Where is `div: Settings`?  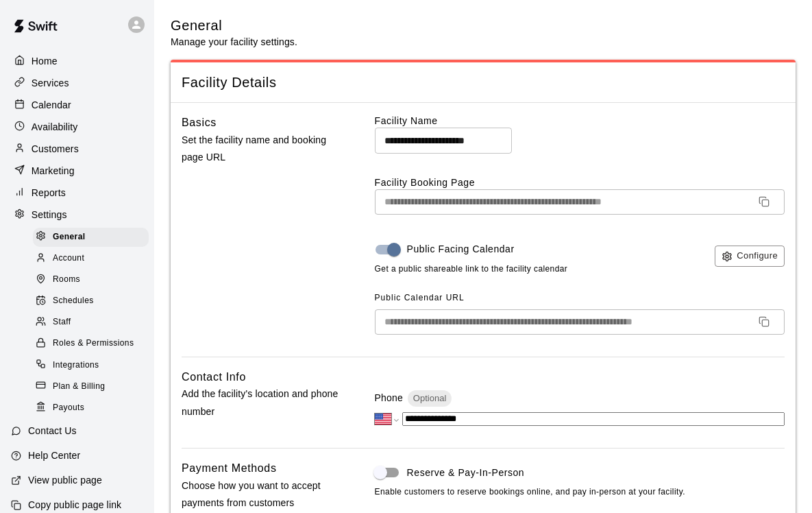 div: Settings is located at coordinates (77, 215).